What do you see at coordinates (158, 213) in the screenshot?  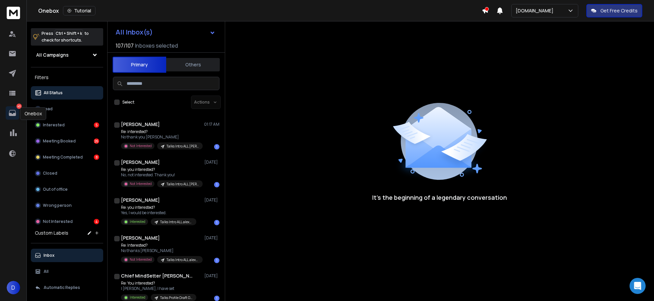 I see `p: Yes, I would be interested.` at bounding box center [158, 213].